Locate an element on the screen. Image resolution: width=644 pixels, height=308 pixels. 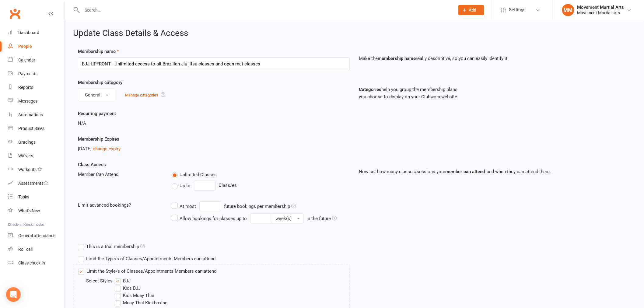
div: Limit advanced bookings? is located at coordinates (120, 205).